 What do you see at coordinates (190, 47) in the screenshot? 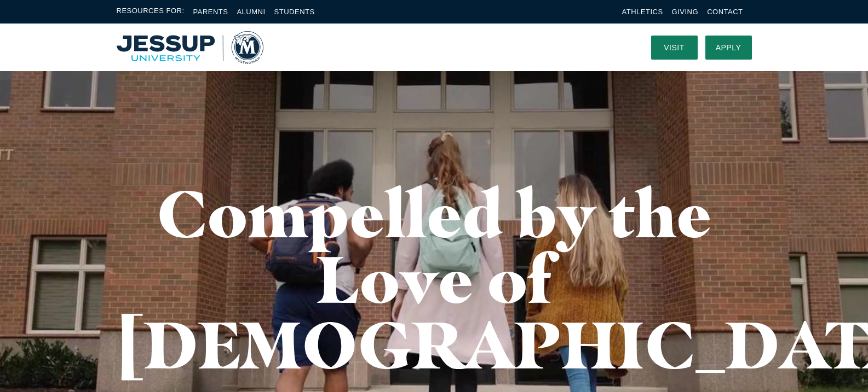
I see `a: Home` at bounding box center [190, 47].